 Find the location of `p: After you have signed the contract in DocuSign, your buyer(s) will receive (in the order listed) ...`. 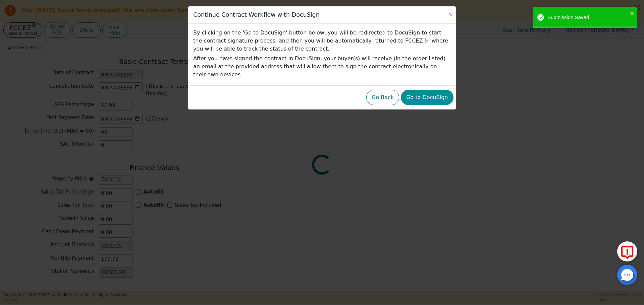

p: After you have signed the contract in DocuSign, your buyer(s) will receive (in the order listed) ... is located at coordinates (322, 67).